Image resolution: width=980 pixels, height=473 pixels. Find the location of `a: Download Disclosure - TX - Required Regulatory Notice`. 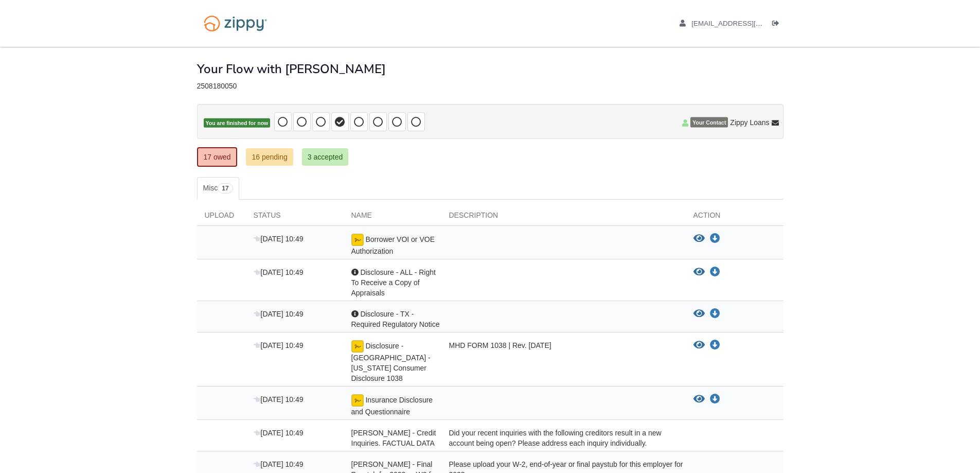

a: Download Disclosure - TX - Required Regulatory Notice is located at coordinates (715, 314).